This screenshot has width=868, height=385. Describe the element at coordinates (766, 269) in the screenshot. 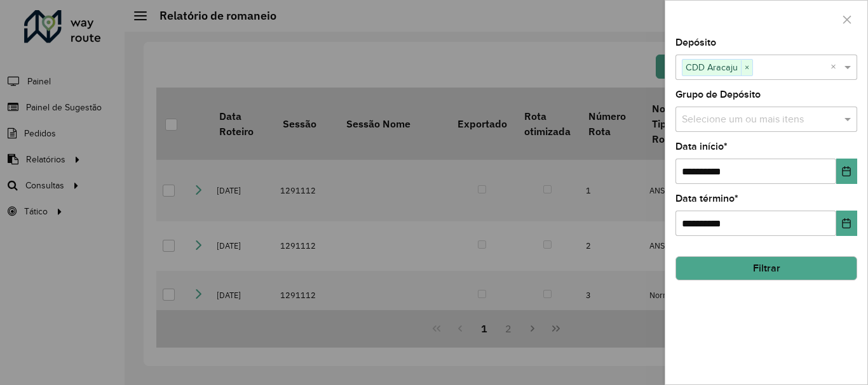

I see `button: Filtrar` at that location.